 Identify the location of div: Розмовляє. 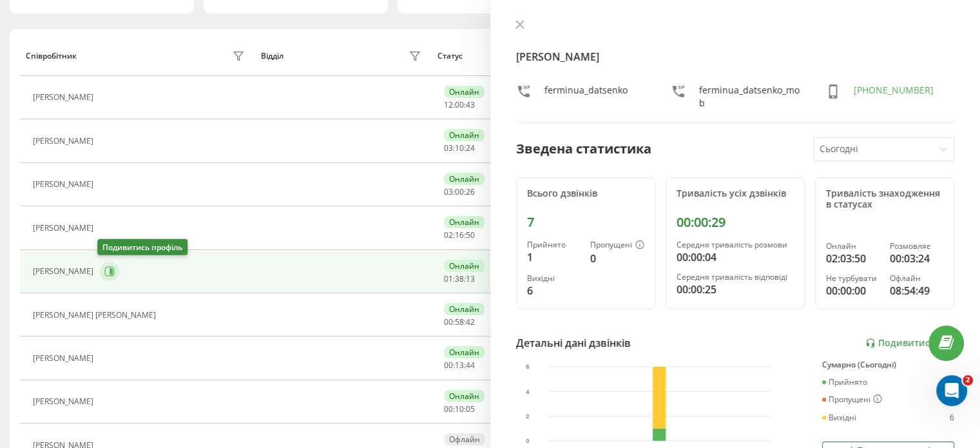
(916, 246).